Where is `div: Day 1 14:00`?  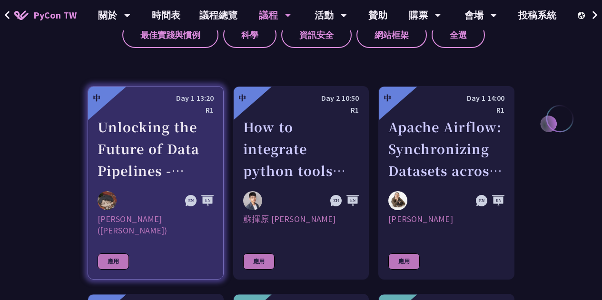
div: Day 1 14:00 is located at coordinates (447, 98).